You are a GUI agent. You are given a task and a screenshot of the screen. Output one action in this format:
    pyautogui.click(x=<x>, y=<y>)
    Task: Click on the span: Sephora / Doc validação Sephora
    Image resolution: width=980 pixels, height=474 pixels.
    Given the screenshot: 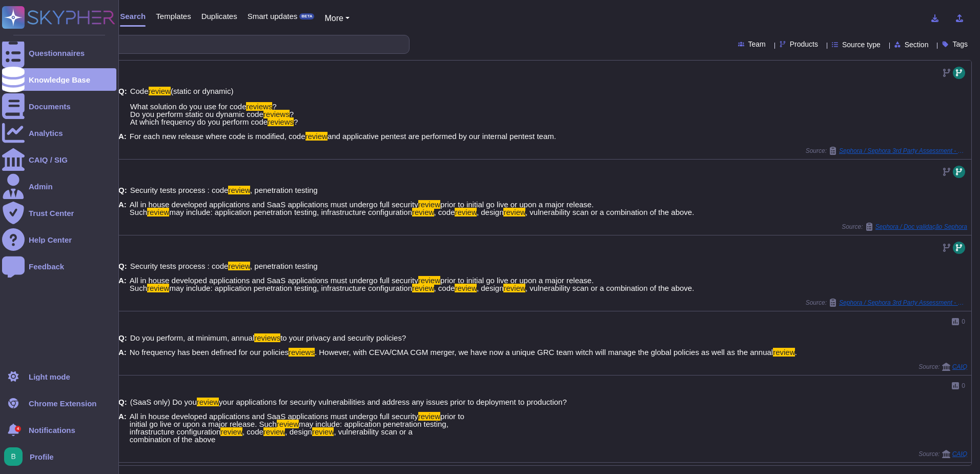 What is the action you would take?
    pyautogui.click(x=921, y=227)
    